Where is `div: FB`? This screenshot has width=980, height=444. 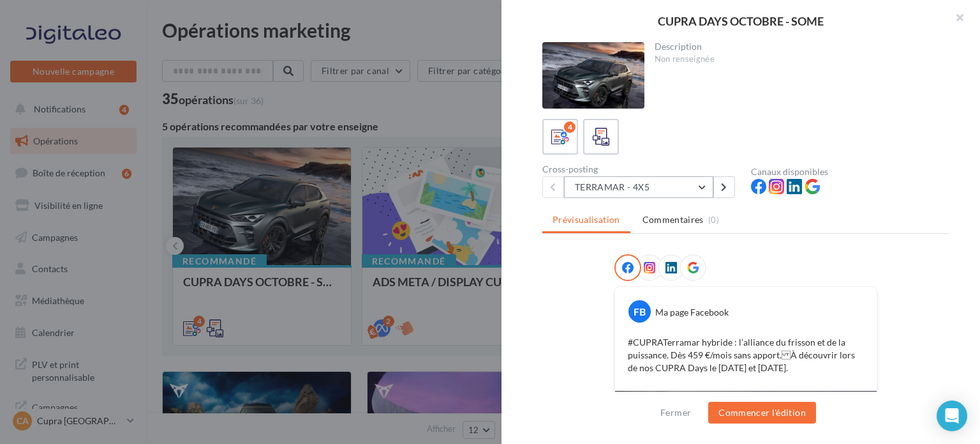
div: FB is located at coordinates (639, 311).